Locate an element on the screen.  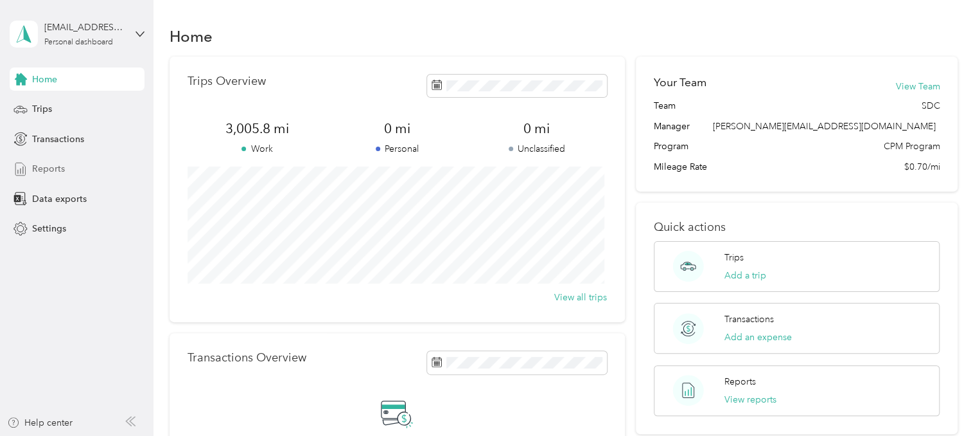
p: Quick actions is located at coordinates (797, 227).